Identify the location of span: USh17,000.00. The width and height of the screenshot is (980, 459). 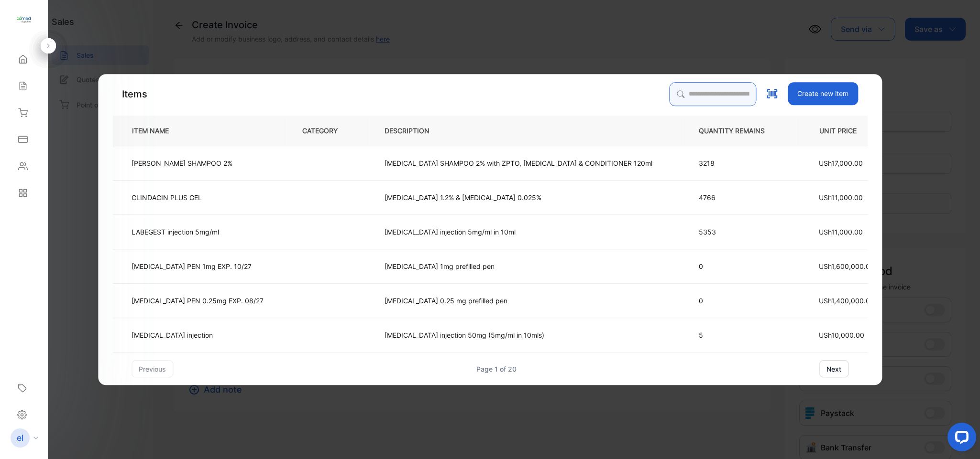
(840, 163).